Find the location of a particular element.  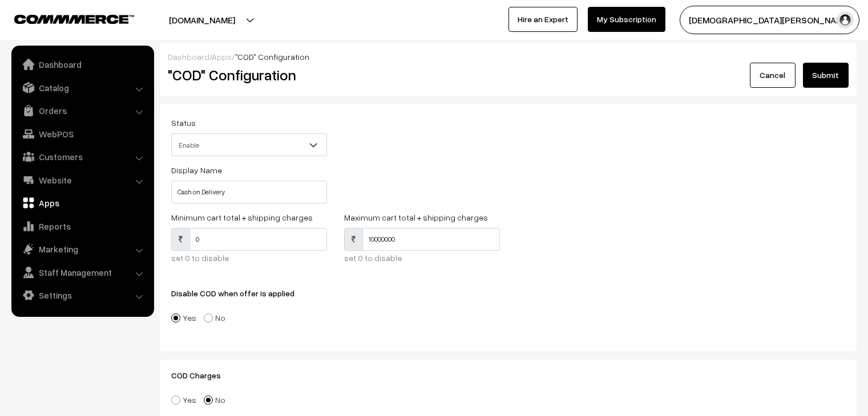

a: Orders is located at coordinates (82, 111).